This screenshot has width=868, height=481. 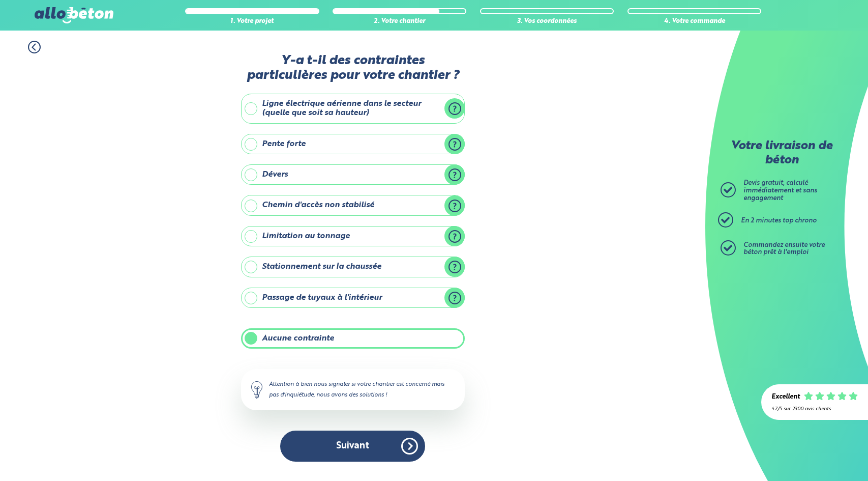 I want to click on img: allobéton, so click(x=74, y=16).